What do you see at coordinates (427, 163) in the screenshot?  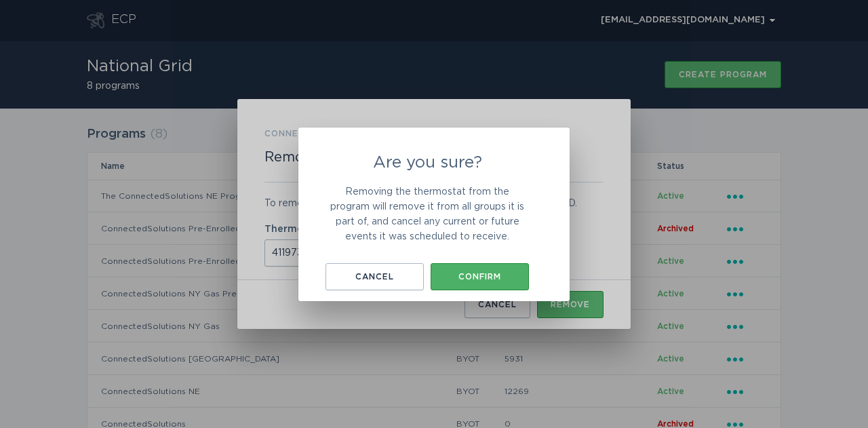 I see `h2: Are you sure?` at bounding box center [427, 163].